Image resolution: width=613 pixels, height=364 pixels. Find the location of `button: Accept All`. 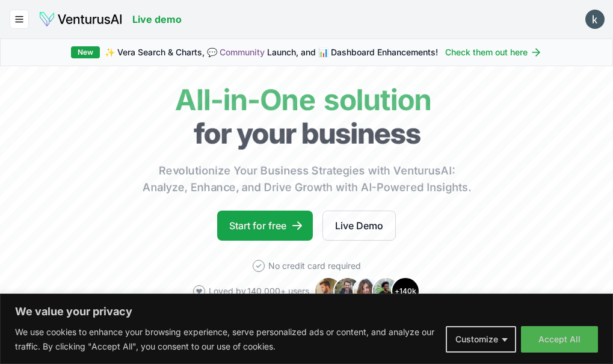

button: Accept All is located at coordinates (559, 339).